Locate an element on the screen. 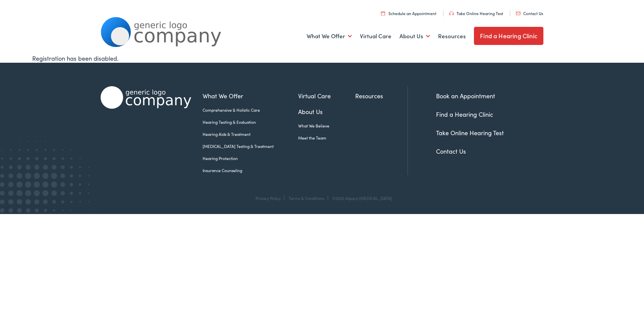 The width and height of the screenshot is (644, 317). a: Hearing Testing & Evaluation is located at coordinates (250, 122).